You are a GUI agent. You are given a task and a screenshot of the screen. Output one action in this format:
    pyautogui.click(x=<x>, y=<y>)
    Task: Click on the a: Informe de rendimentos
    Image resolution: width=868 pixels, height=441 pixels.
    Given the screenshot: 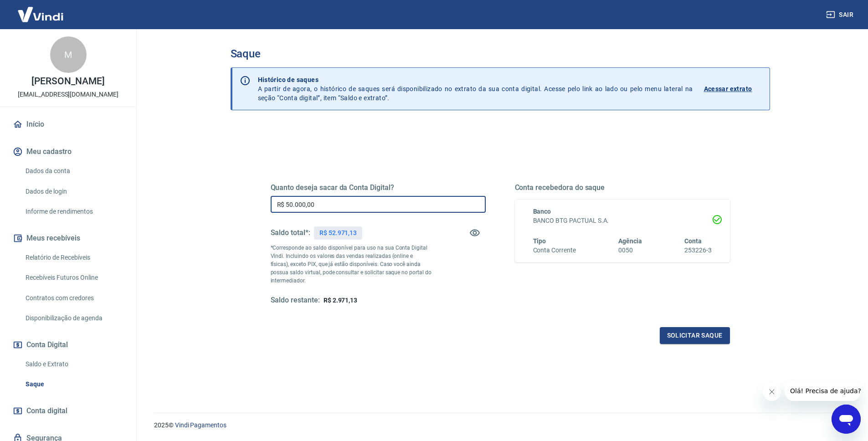 What is the action you would take?
    pyautogui.click(x=74, y=211)
    